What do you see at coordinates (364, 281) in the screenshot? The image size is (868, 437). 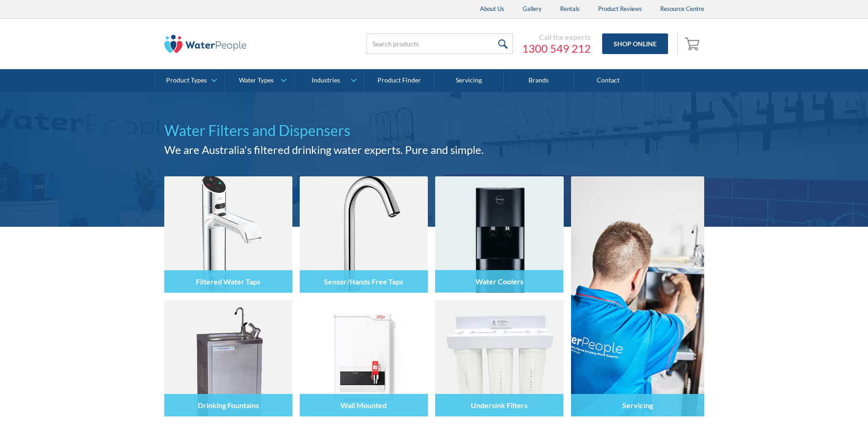 I see `h4: Sensor/Hands Free Taps` at bounding box center [364, 281].